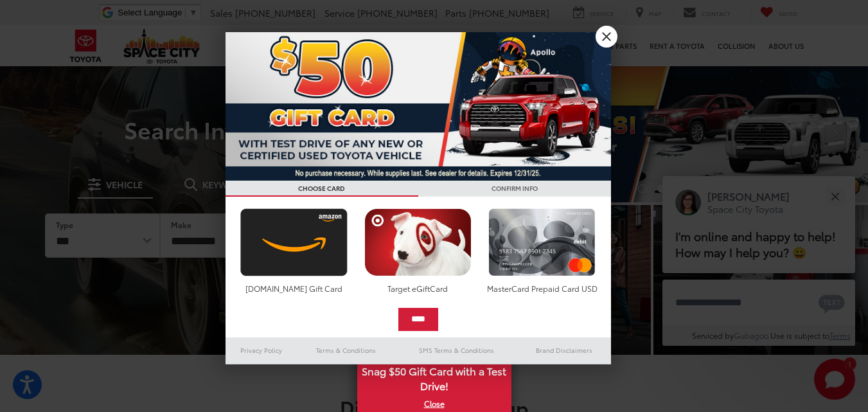  What do you see at coordinates (322, 188) in the screenshot?
I see `h3: CHOOSE CARD` at bounding box center [322, 188].